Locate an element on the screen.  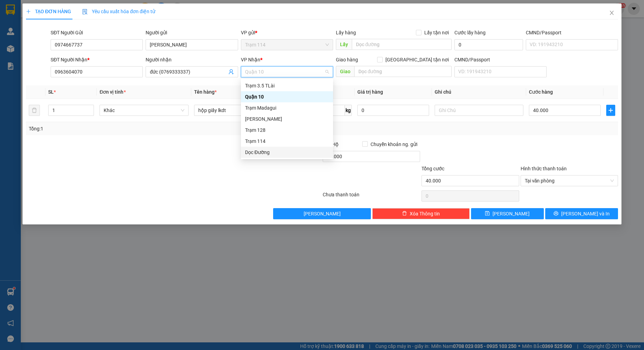
div: SĐT Người Nhận is located at coordinates (97, 60).